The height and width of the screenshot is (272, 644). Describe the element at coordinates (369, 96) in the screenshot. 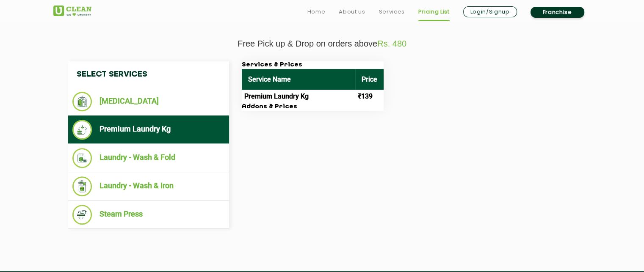

I see `td: ₹139` at that location.